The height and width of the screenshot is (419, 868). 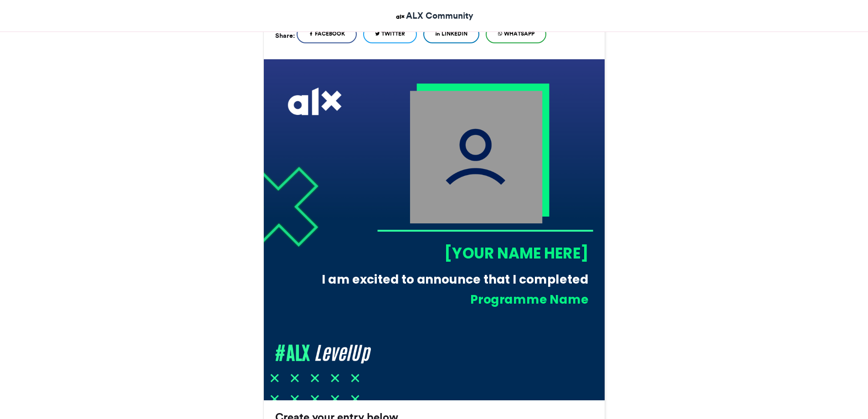 I want to click on div: I am excited to announce that I completed, so click(x=451, y=279).